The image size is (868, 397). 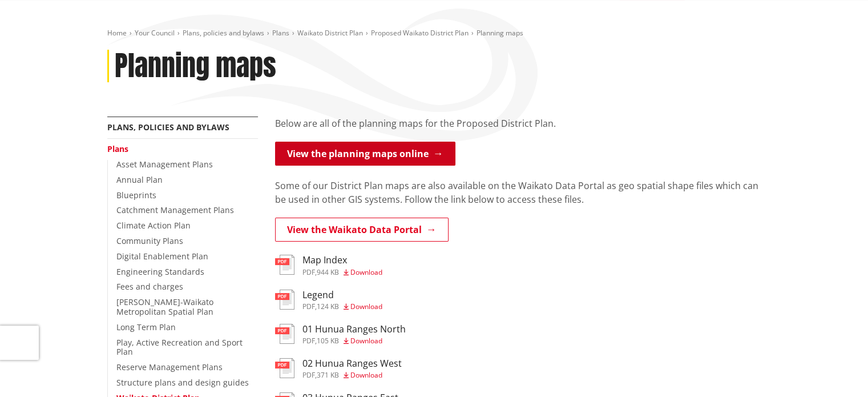 I want to click on a: Annual Plan, so click(x=140, y=179).